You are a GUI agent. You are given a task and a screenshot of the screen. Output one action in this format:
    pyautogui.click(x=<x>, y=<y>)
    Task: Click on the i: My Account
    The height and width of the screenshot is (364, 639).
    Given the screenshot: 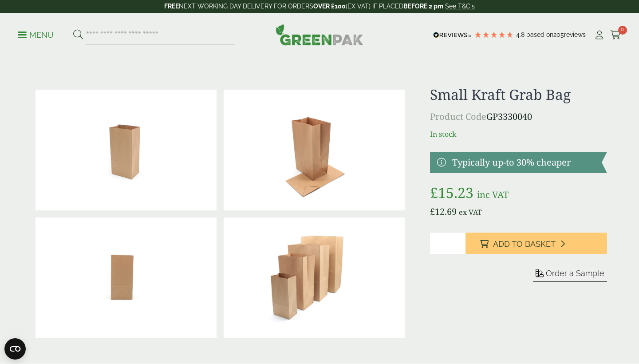 What is the action you would take?
    pyautogui.click(x=599, y=35)
    